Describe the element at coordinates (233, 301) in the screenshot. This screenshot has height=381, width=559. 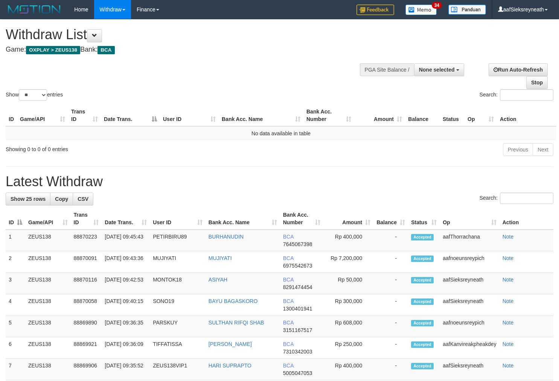
I see `a: BAYU BAGASKORO` at that location.